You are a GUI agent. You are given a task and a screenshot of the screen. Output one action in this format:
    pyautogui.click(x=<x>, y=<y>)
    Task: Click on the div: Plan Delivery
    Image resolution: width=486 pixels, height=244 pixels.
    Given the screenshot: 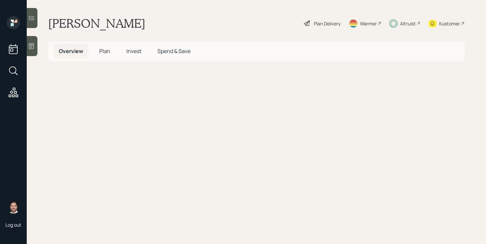 What is the action you would take?
    pyautogui.click(x=327, y=23)
    